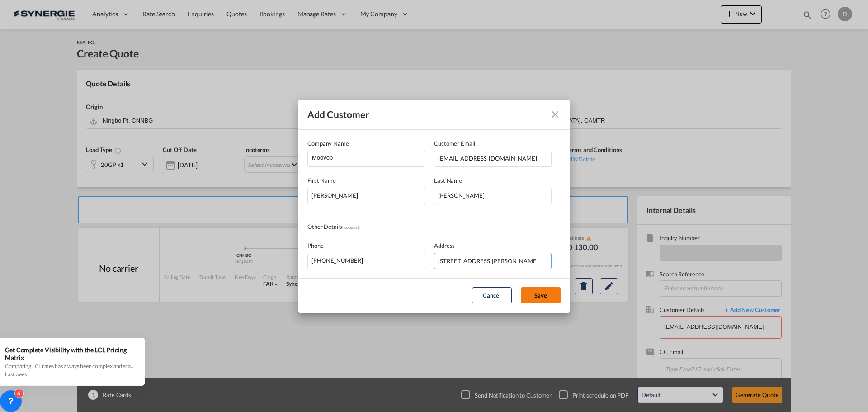  I want to click on button: Save, so click(541, 295).